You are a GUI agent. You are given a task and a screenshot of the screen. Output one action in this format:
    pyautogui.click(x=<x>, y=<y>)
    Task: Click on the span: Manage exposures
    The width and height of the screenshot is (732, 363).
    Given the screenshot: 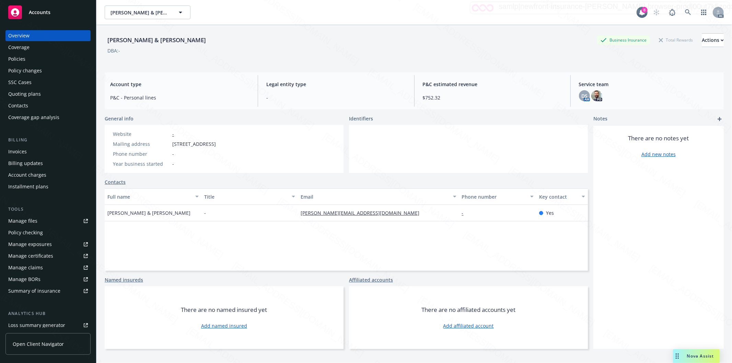 What is the action you would take?
    pyautogui.click(x=48, y=244)
    